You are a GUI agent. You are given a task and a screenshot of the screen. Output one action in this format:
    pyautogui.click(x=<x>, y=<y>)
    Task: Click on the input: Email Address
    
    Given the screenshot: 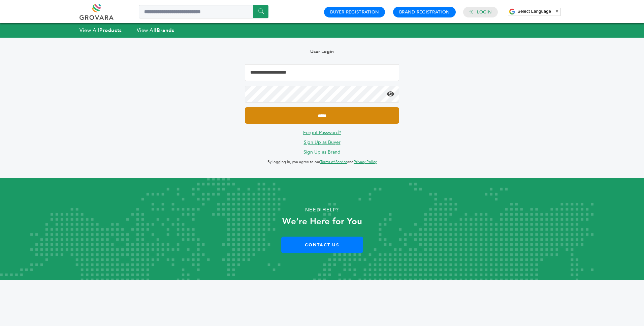 What is the action you would take?
    pyautogui.click(x=322, y=73)
    